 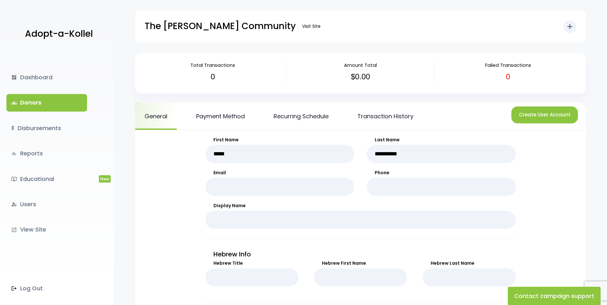 I want to click on a: Adopt-a-Kollel, so click(x=57, y=34).